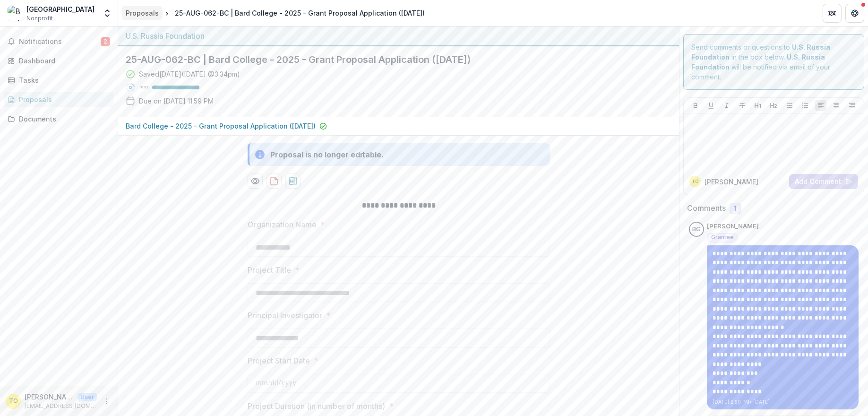  I want to click on button: Italicize, so click(727, 105).